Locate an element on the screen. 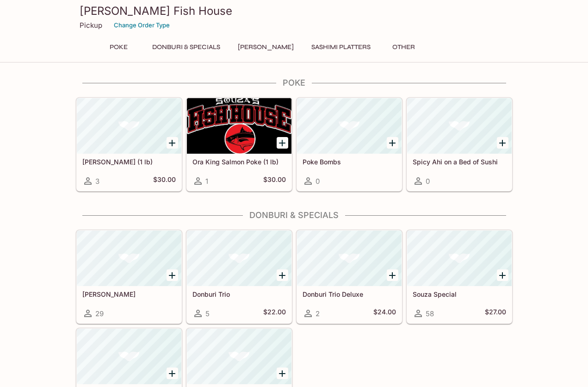 The height and width of the screenshot is (387, 588). button: Change Order Type is located at coordinates (142, 25).